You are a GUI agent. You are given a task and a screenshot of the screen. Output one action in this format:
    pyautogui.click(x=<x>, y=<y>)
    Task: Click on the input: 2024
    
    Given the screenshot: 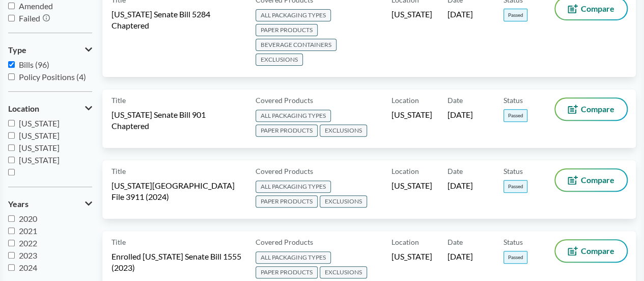 What is the action you would take?
    pyautogui.click(x=11, y=267)
    